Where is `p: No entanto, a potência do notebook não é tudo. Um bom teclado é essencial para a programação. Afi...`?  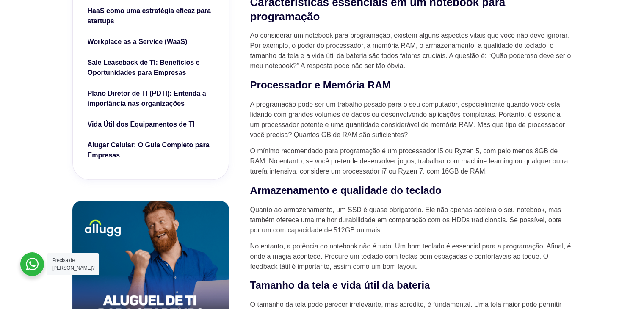
p: No entanto, a potência do notebook não é tudo. Um bom teclado é essencial para a programação. Afi... is located at coordinates (411, 256).